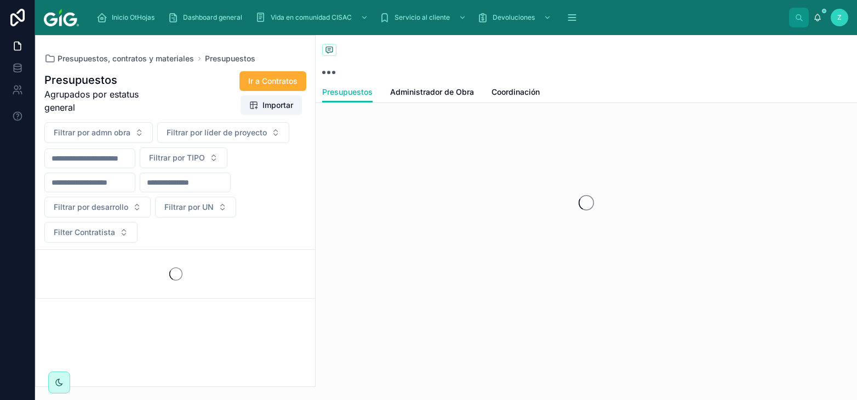 This screenshot has width=857, height=400. What do you see at coordinates (61, 18) in the screenshot?
I see `img: App logo` at bounding box center [61, 18].